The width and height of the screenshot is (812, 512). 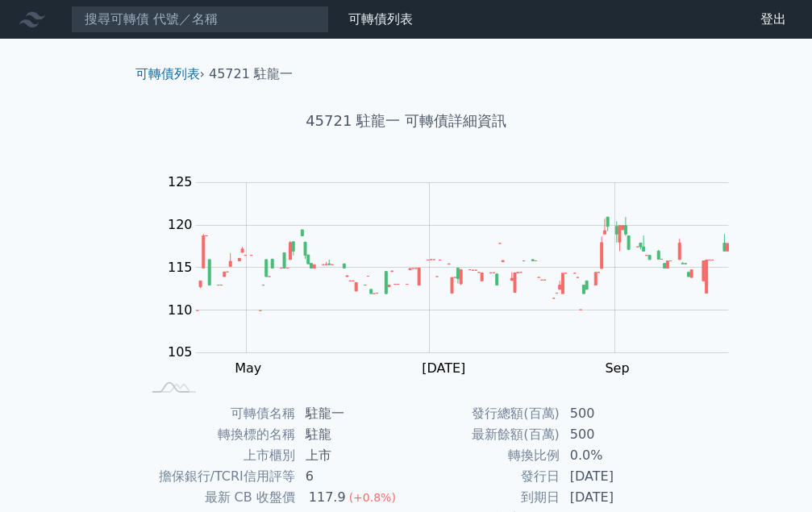 What do you see at coordinates (615, 456) in the screenshot?
I see `td: 0.0%` at bounding box center [615, 456].